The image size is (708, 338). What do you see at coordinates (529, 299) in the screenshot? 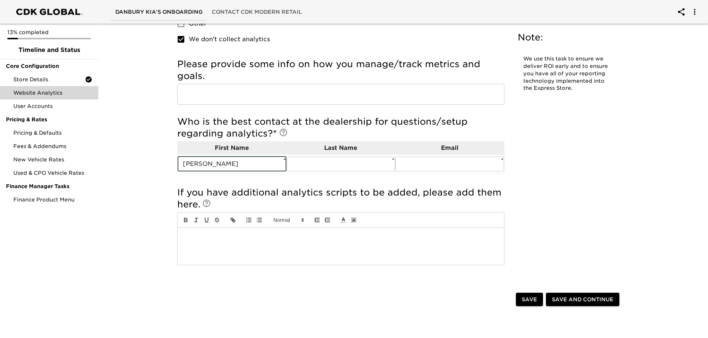
I see `button: Save` at bounding box center [529, 299].